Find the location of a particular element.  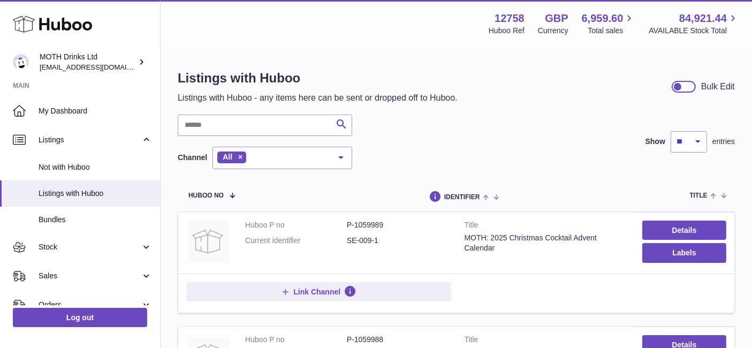

dd: P-1059989 is located at coordinates (398, 225).